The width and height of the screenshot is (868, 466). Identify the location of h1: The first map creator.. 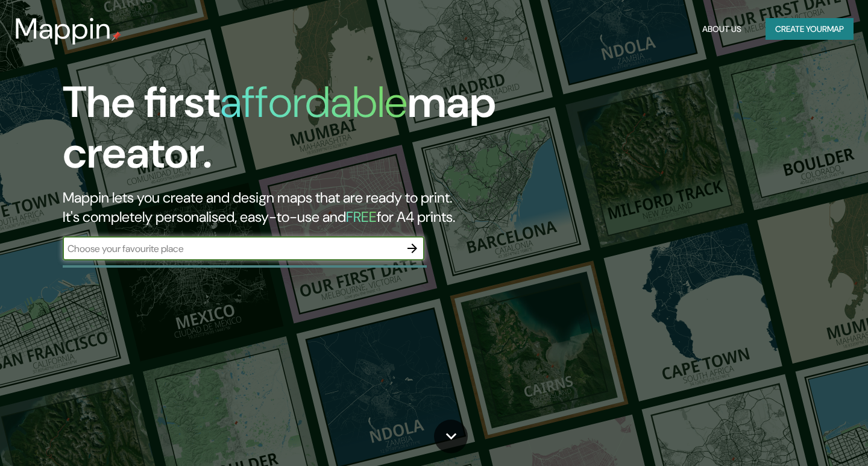
(280, 133).